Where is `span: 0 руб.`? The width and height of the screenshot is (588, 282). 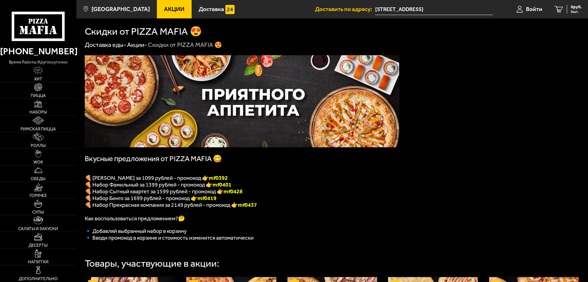
span: 0 руб. is located at coordinates (577, 7).